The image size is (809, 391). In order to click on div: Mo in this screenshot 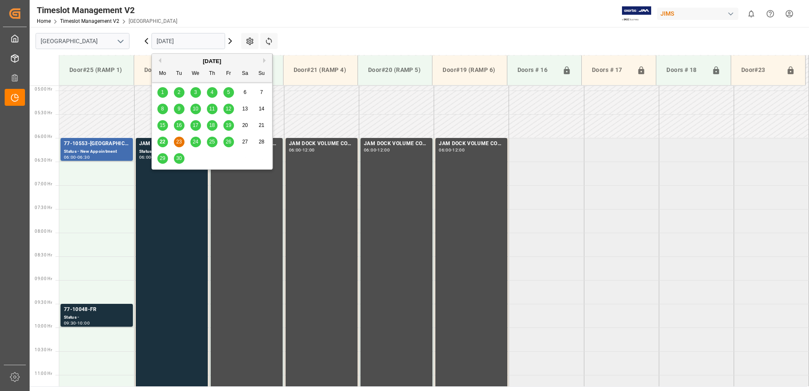, I will do `click(162, 74)`.